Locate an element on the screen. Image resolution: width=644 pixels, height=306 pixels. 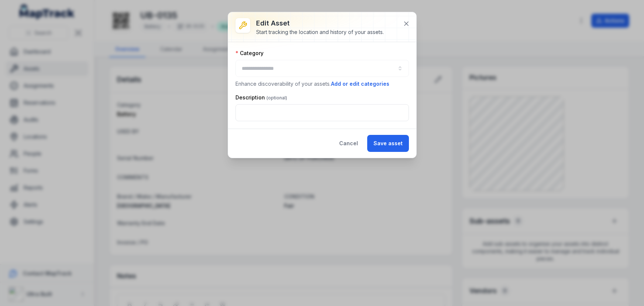
label: Description is located at coordinates (261, 98).